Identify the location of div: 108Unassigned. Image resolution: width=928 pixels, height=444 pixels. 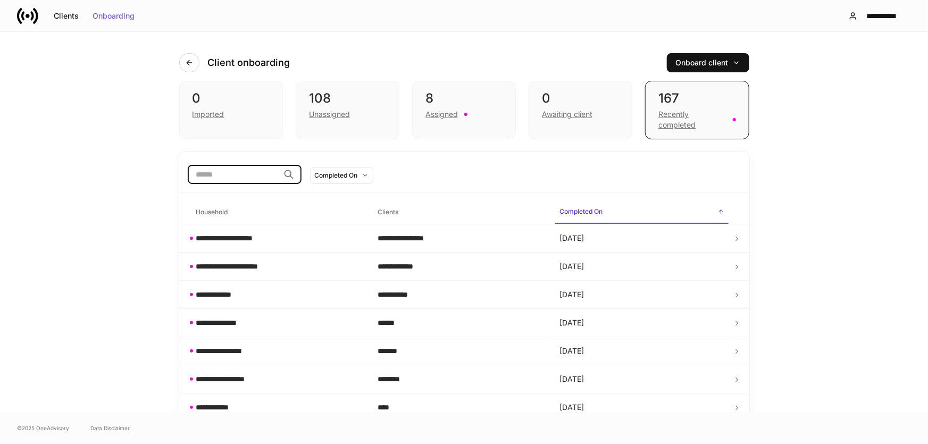
(347, 110).